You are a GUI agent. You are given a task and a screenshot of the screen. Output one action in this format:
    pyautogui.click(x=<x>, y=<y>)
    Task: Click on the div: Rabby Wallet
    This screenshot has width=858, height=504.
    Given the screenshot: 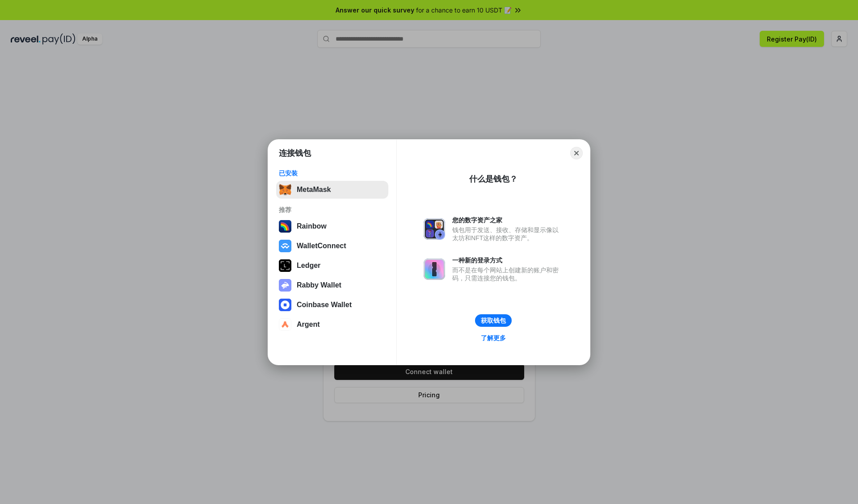 What is the action you would take?
    pyautogui.click(x=319, y=285)
    